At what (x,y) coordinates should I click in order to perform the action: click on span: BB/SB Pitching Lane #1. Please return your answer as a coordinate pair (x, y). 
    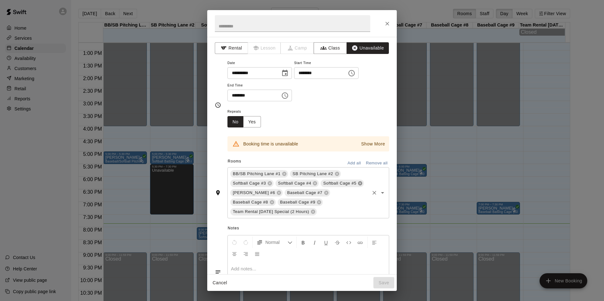
    Looking at the image, I should click on (257, 174).